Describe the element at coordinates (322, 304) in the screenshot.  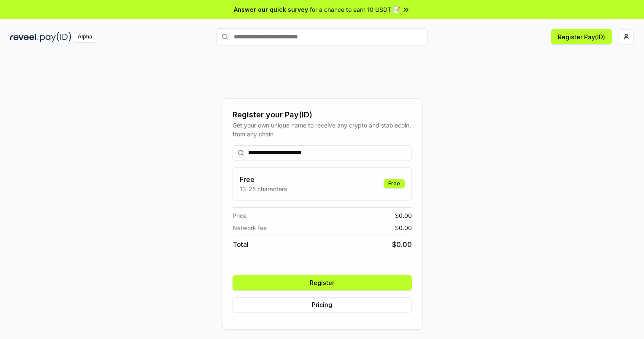
I see `button: Pricing` at that location.